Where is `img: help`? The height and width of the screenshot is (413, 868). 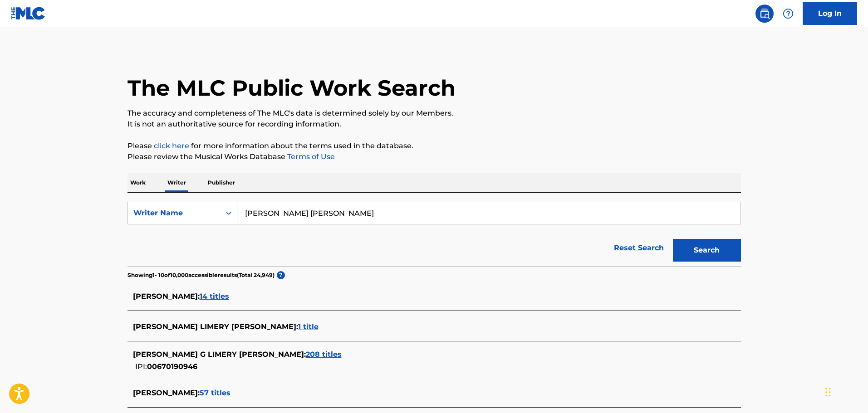 img: help is located at coordinates (788, 14).